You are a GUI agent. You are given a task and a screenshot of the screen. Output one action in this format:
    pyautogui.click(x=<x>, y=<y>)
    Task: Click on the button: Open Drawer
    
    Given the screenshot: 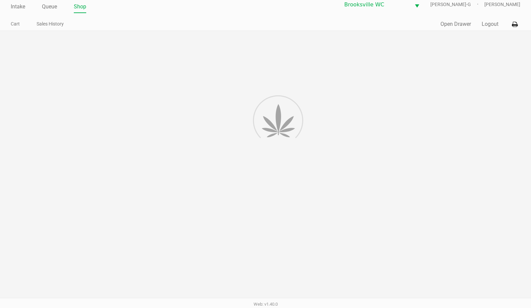 What is the action you would take?
    pyautogui.click(x=455, y=24)
    